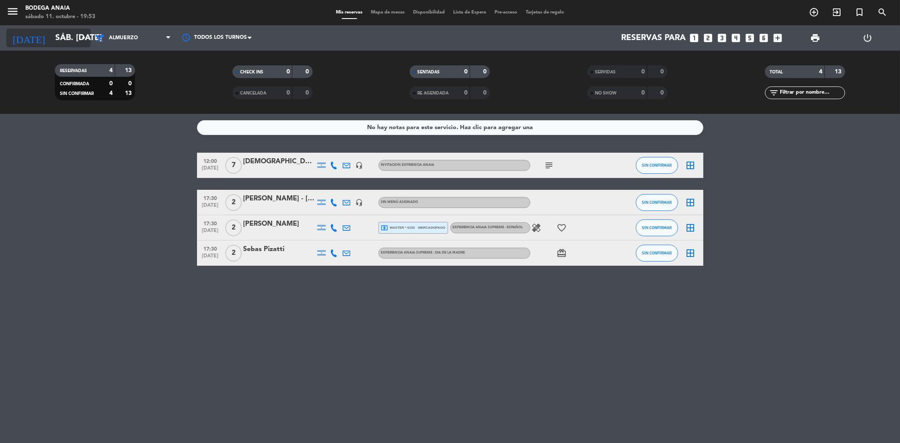 This screenshot has width=900, height=443. I want to click on i: turned_in_not, so click(859, 12).